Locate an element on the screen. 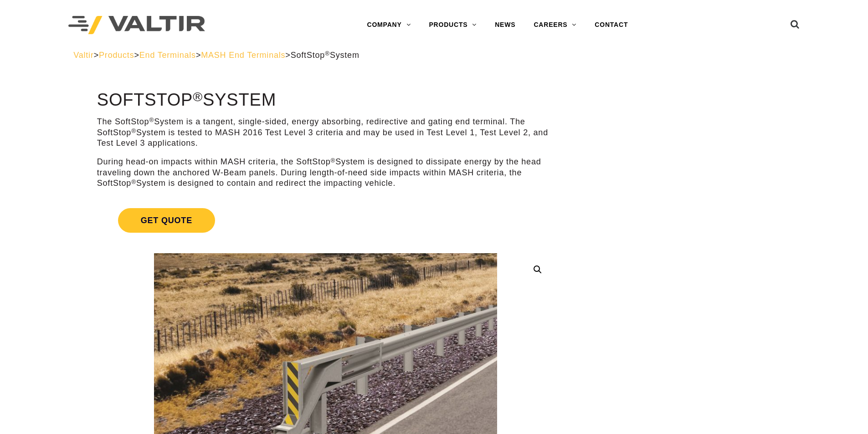 The width and height of the screenshot is (868, 434). p: During head-on impacts within MASH criteria, the SoftStop System is designed to dissipate energy ... is located at coordinates (325, 173).